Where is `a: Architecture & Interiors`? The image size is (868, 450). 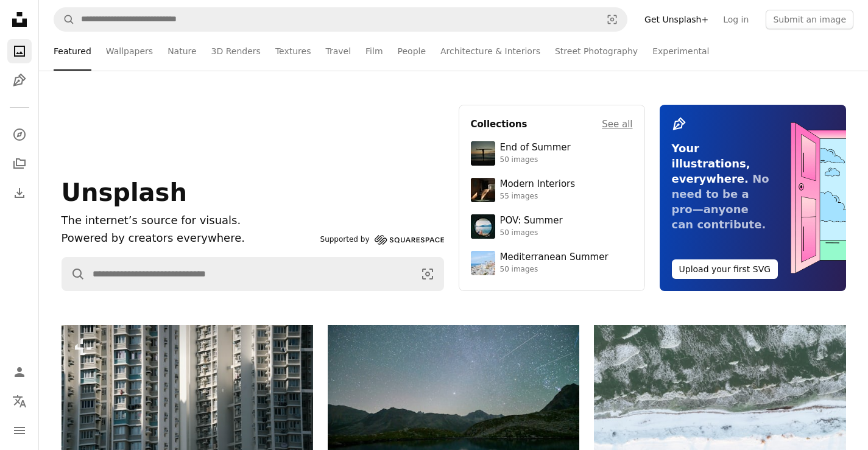
a: Architecture & Interiors is located at coordinates (490, 51).